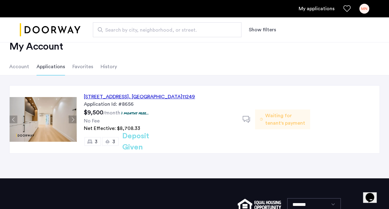  Describe the element at coordinates (43, 119) in the screenshot. I see `img: Apartment photo` at that location.